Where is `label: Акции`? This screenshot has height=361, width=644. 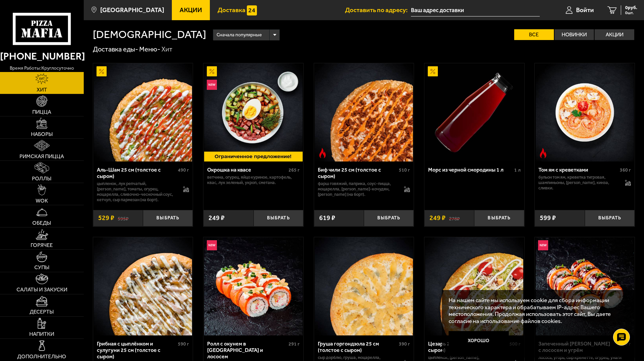
label: Акции is located at coordinates (614, 35).